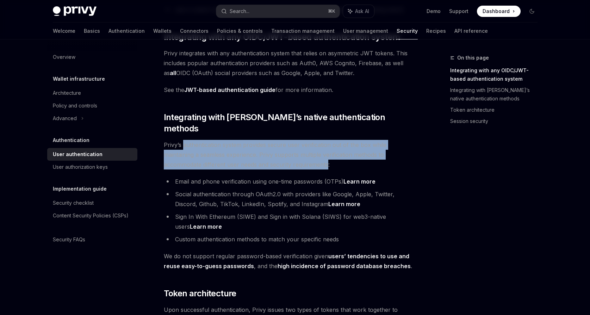  Describe the element at coordinates (80, 189) in the screenshot. I see `h5: Implementation guide` at that location.